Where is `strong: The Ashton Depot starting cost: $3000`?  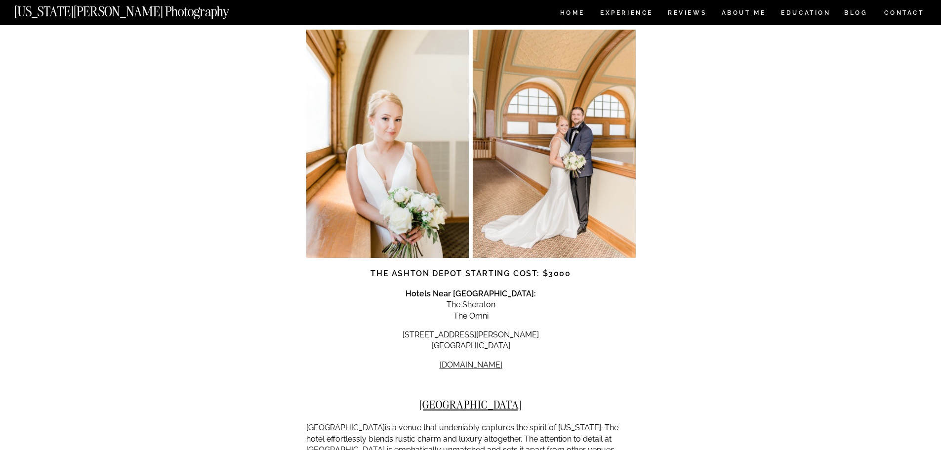 strong: The Ashton Depot starting cost: $3000 is located at coordinates (470, 273).